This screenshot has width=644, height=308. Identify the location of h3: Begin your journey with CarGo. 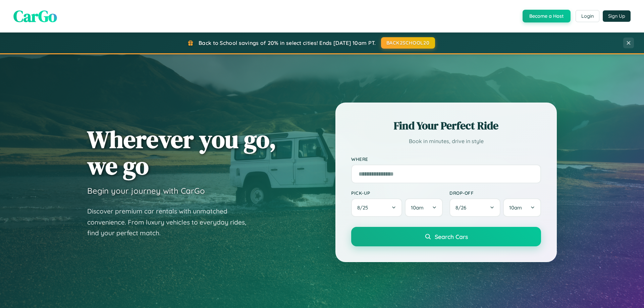
(146, 191).